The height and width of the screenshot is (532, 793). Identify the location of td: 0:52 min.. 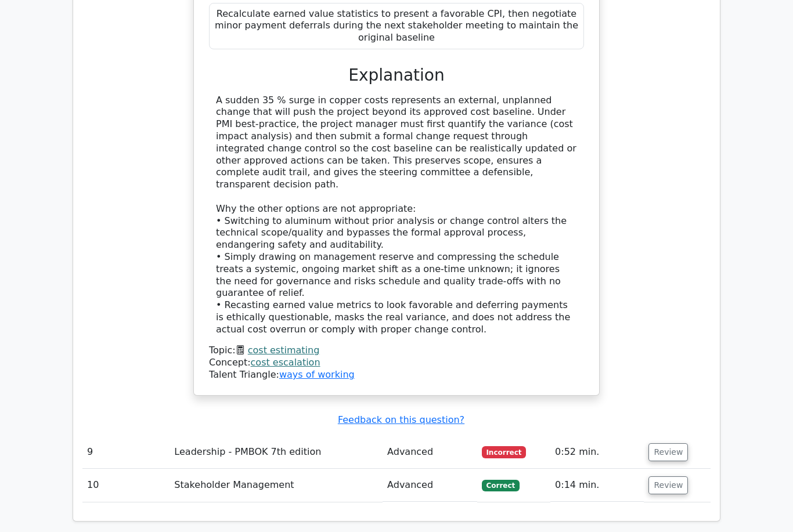
(597, 453).